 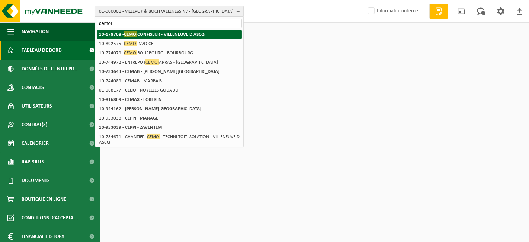 I want to click on span: Navigation, so click(x=35, y=32).